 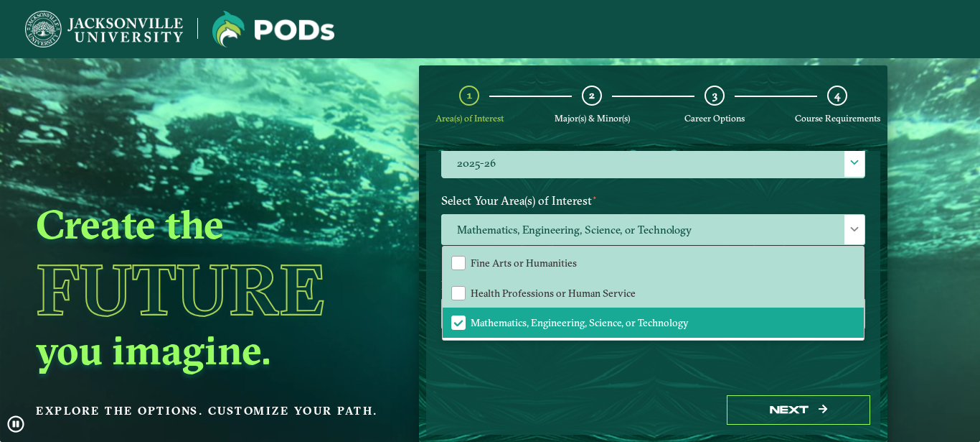 What do you see at coordinates (653, 263) in the screenshot?
I see `li: Fine Arts or Humanities` at bounding box center [653, 263].